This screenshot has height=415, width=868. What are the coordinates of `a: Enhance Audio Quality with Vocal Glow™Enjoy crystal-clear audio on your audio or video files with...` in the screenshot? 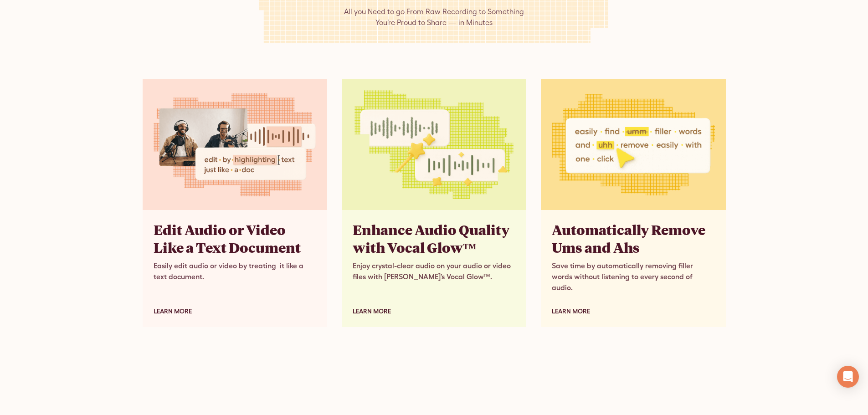 It's located at (434, 203).